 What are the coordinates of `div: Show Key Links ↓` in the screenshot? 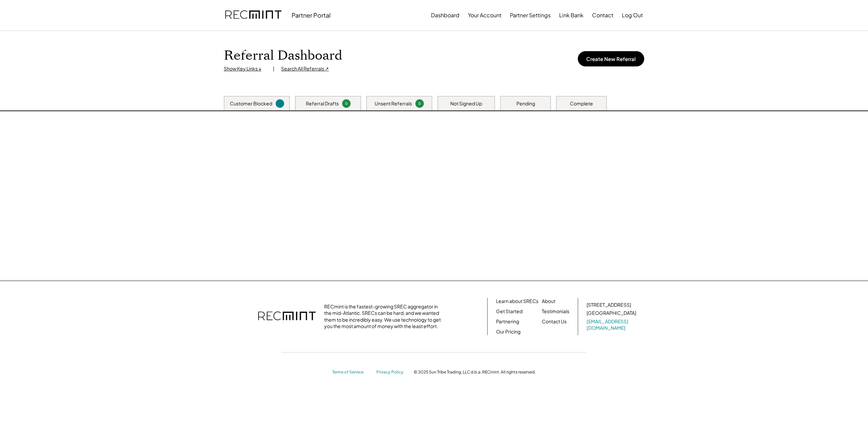 It's located at (245, 69).